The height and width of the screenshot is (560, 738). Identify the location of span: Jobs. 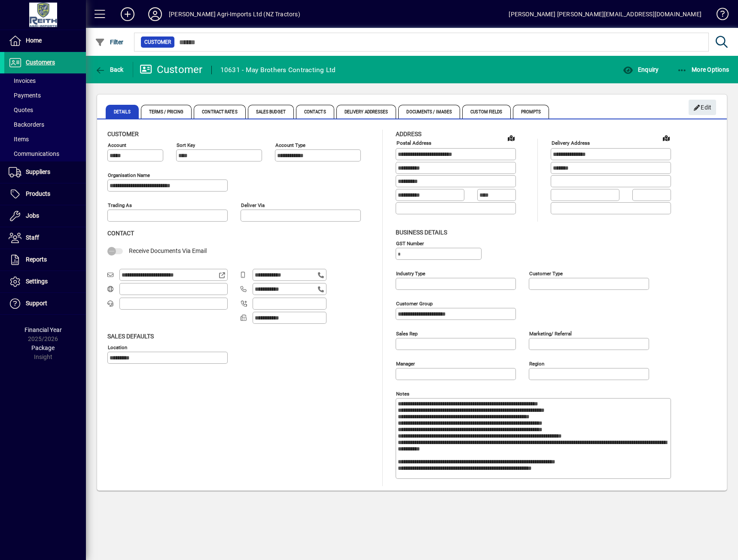
(32, 216).